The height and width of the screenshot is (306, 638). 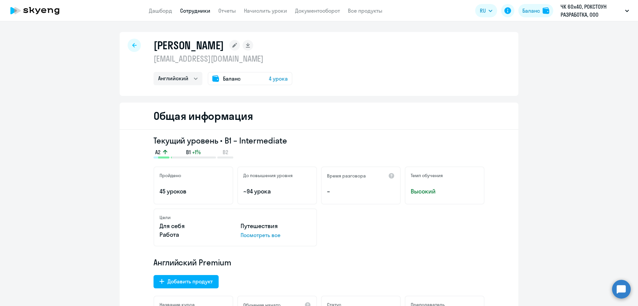 I want to click on span: 4 урока, so click(x=278, y=78).